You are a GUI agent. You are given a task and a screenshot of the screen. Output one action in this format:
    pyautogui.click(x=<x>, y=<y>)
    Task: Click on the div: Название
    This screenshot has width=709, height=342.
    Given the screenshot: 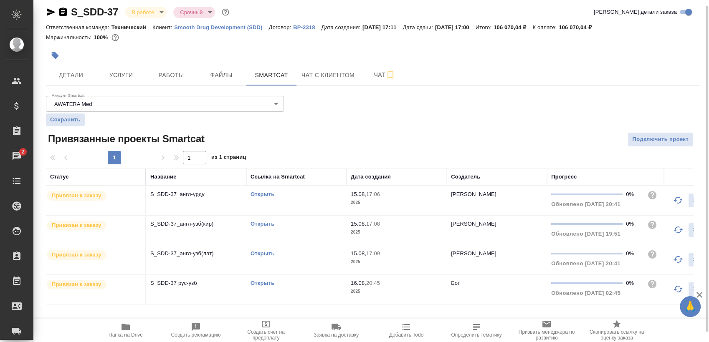 What is the action you would take?
    pyautogui.click(x=163, y=177)
    